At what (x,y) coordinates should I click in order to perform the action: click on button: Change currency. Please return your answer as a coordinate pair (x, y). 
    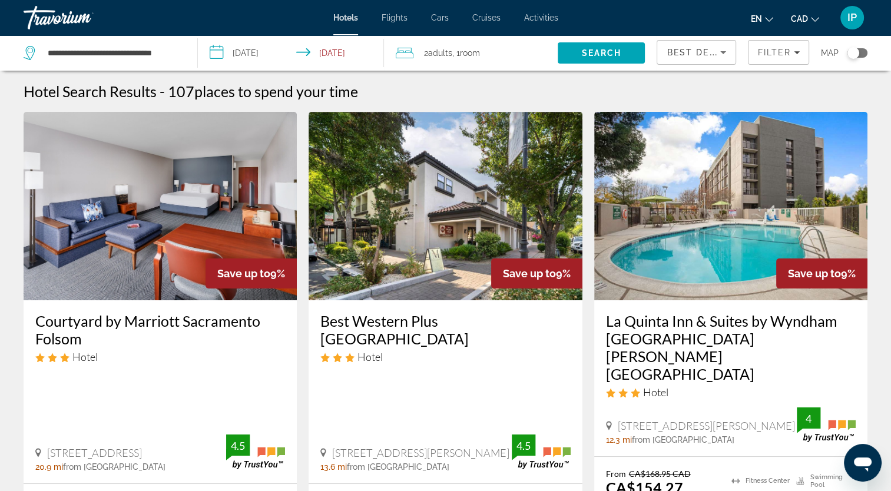
    Looking at the image, I should click on (805, 18).